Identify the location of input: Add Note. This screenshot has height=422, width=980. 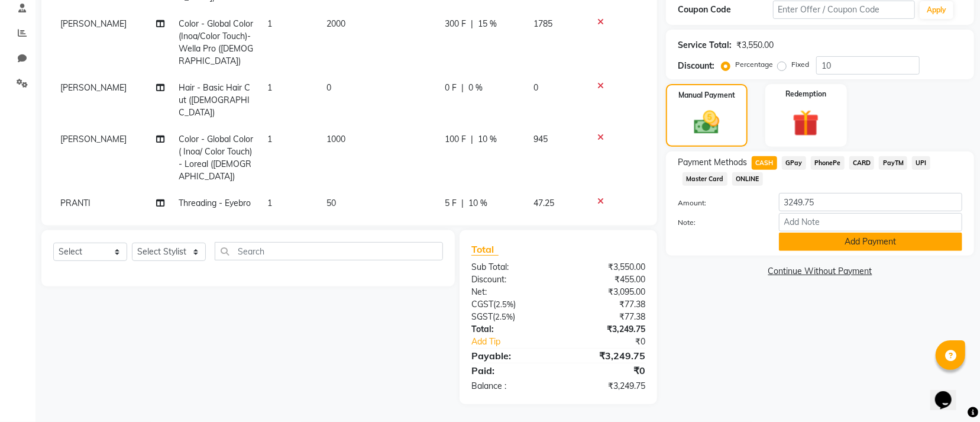
(871, 222).